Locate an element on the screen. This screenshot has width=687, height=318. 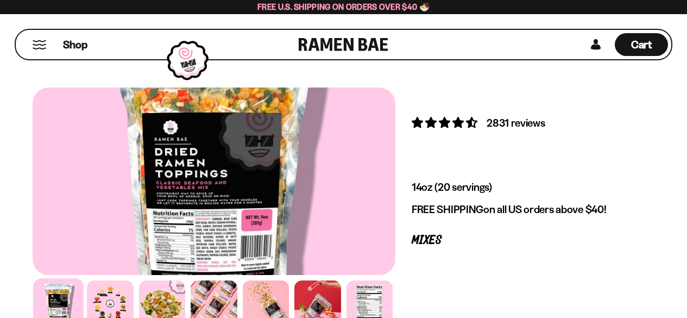
span: Cart is located at coordinates (641, 45).